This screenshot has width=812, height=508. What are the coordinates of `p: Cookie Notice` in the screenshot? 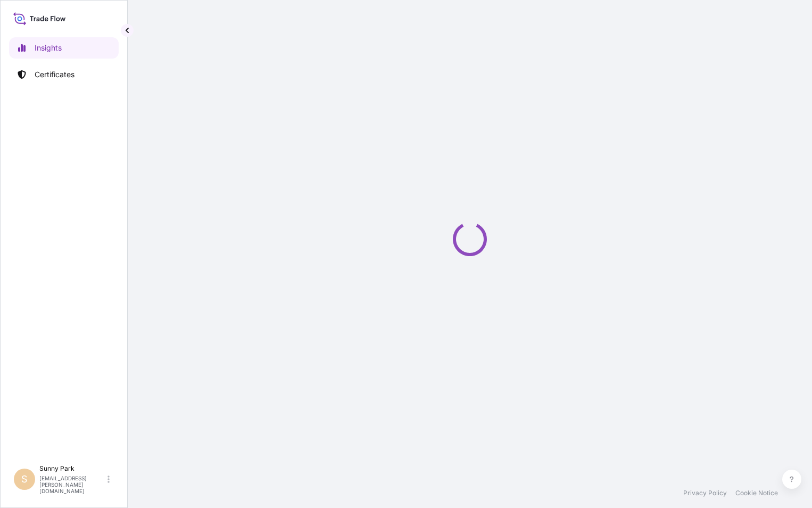 It's located at (757, 493).